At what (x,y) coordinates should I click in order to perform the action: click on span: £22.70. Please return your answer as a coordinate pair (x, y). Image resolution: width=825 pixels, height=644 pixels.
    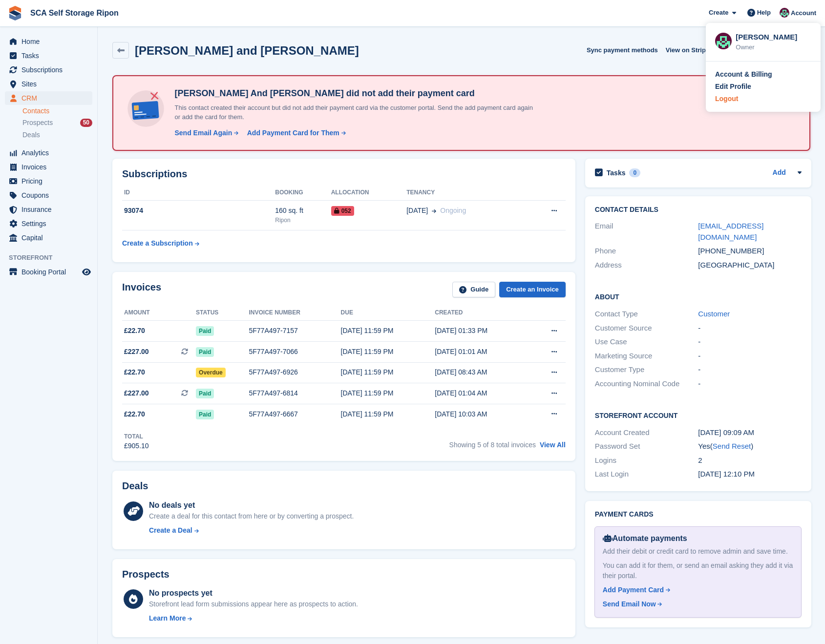
    Looking at the image, I should click on (134, 414).